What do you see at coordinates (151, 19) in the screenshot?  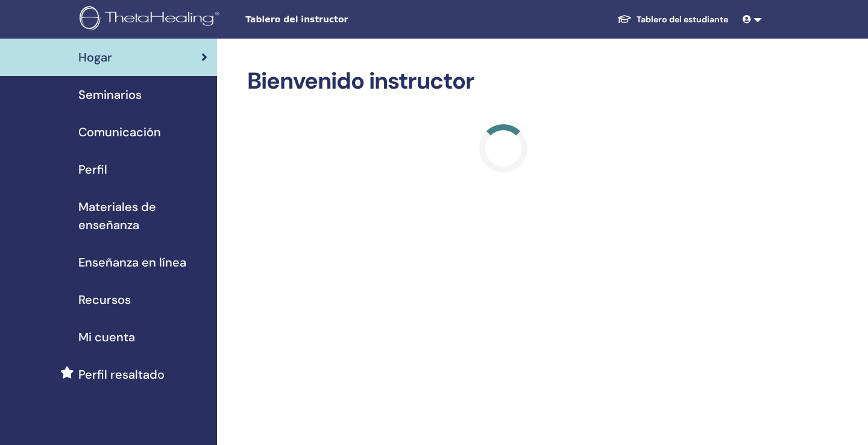 I see `img: logo.png` at bounding box center [151, 19].